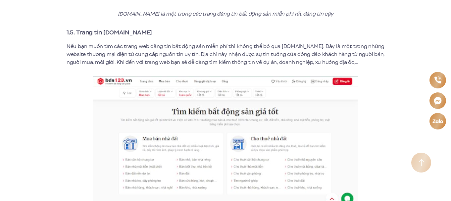 This screenshot has height=201, width=451. I want to click on img: Arrow icon, so click(421, 162).